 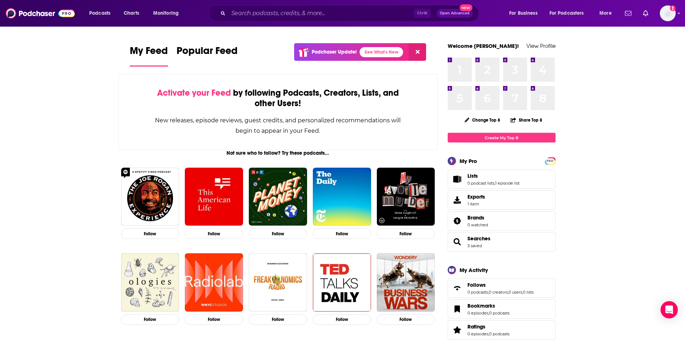 What do you see at coordinates (342, 197) in the screenshot?
I see `a: The Daily` at bounding box center [342, 197].